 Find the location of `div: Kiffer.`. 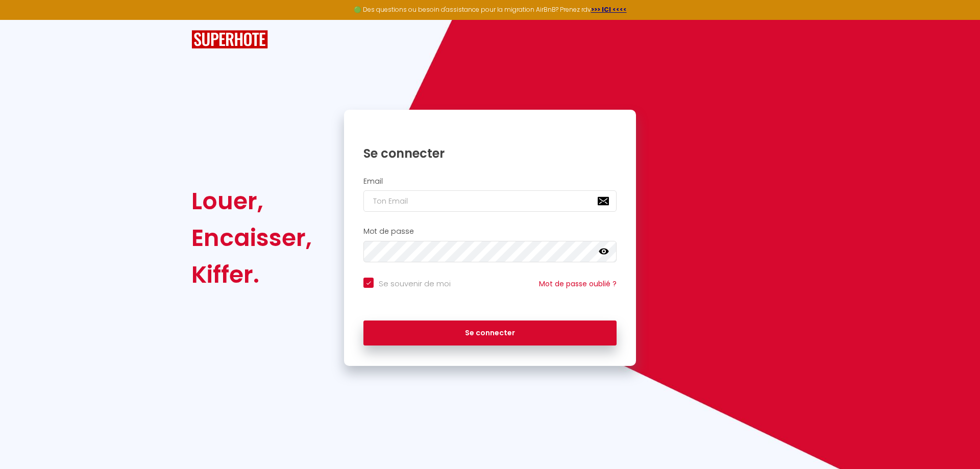

div: Kiffer. is located at coordinates (251, 275).